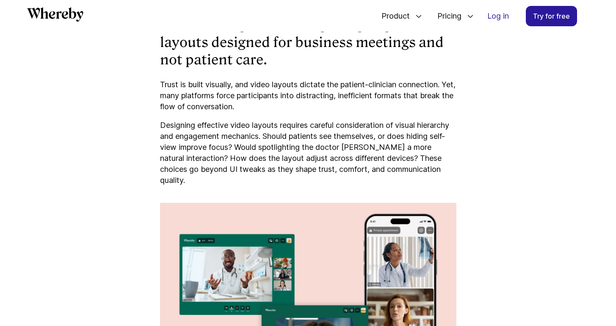 This screenshot has width=616, height=326. Describe the element at coordinates (308, 96) in the screenshot. I see `p: Trust is built visually, and video layouts dictate the patient-clinician connection. Yet, many pl...` at that location.